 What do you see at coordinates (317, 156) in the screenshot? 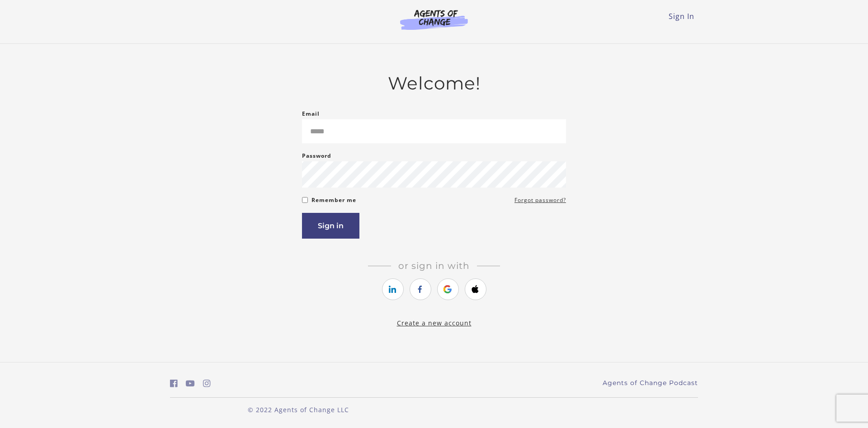
I see `label: Password` at bounding box center [317, 156].